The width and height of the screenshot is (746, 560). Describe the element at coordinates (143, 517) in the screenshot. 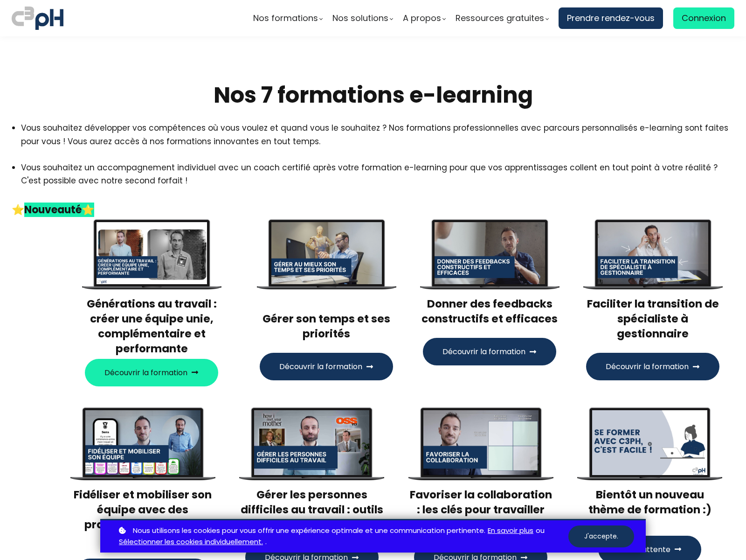

I see `h3: Fidéliser et mobiliser son équipe avec des pratiques de gestion innovantes` at that location.